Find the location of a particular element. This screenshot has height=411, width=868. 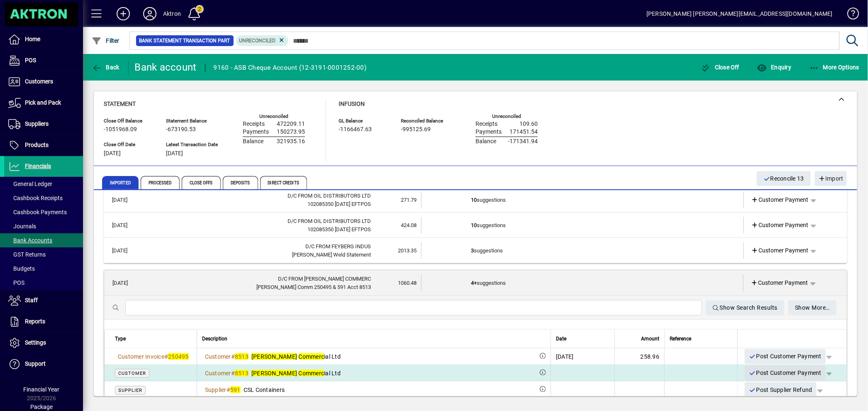

div: Olsen Comm 250495 & 591 Acct 8513 is located at coordinates (259, 287).